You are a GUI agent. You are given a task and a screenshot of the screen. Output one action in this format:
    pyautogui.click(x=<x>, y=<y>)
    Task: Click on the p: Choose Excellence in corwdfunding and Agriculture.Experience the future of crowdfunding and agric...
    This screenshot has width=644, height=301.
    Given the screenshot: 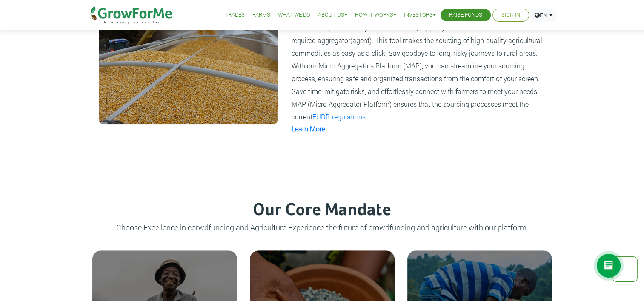 What is the action you would take?
    pyautogui.click(x=322, y=228)
    